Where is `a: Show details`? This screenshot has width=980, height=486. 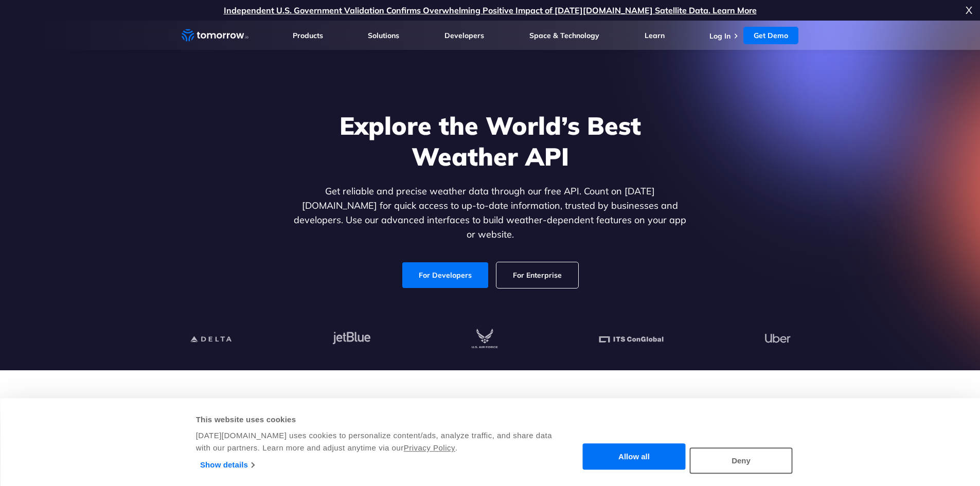 a: Show details is located at coordinates (227, 465).